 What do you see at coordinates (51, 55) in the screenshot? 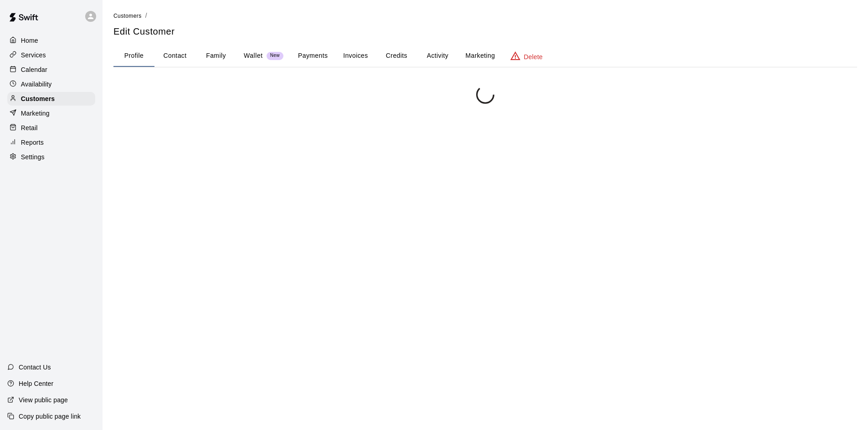
I see `a: Services` at bounding box center [51, 55].